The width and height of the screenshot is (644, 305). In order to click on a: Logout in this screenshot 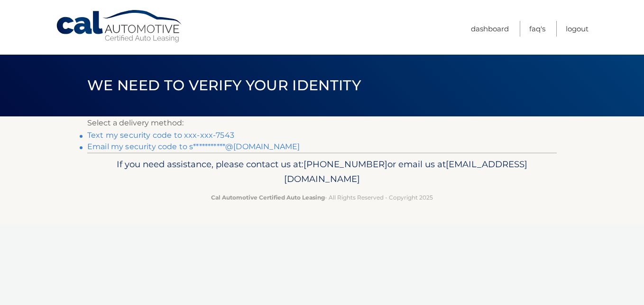, I will do `click(577, 28)`.